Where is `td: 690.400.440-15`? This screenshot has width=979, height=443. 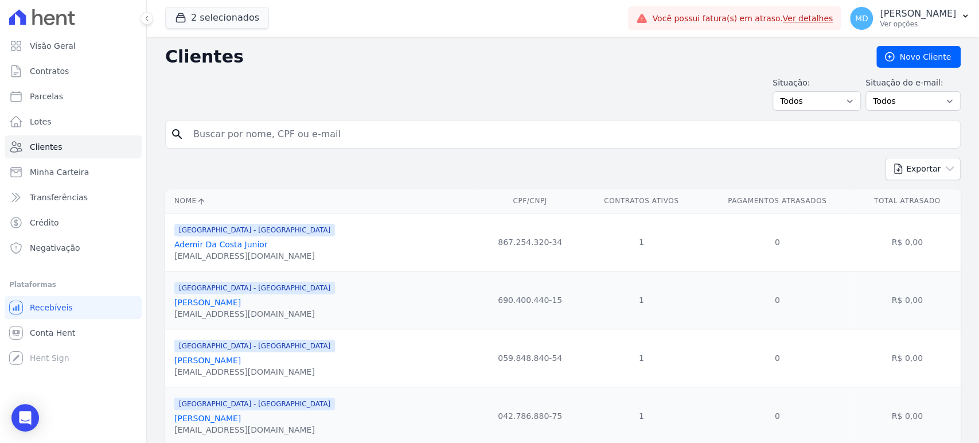
td: 690.400.440-15 is located at coordinates (530, 299).